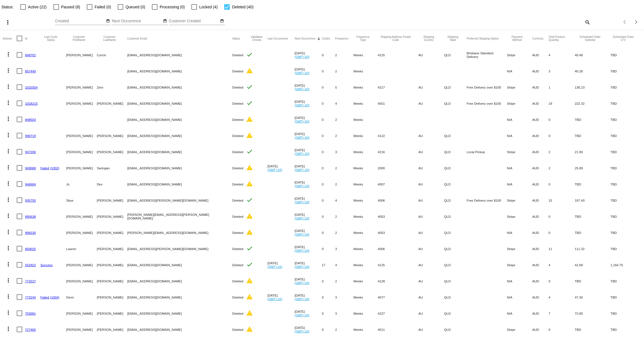 The width and height of the screenshot is (644, 340). Describe the element at coordinates (47, 265) in the screenshot. I see `a: Success` at that location.